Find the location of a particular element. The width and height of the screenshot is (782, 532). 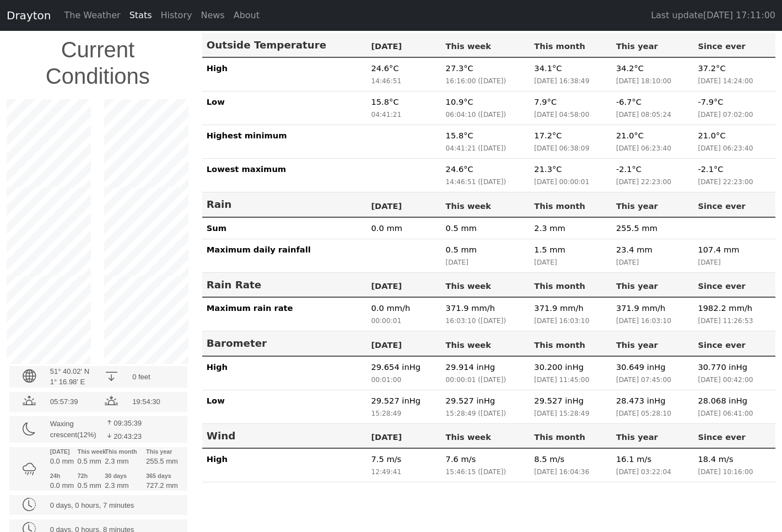

td: -7.9°C is located at coordinates (735, 108).